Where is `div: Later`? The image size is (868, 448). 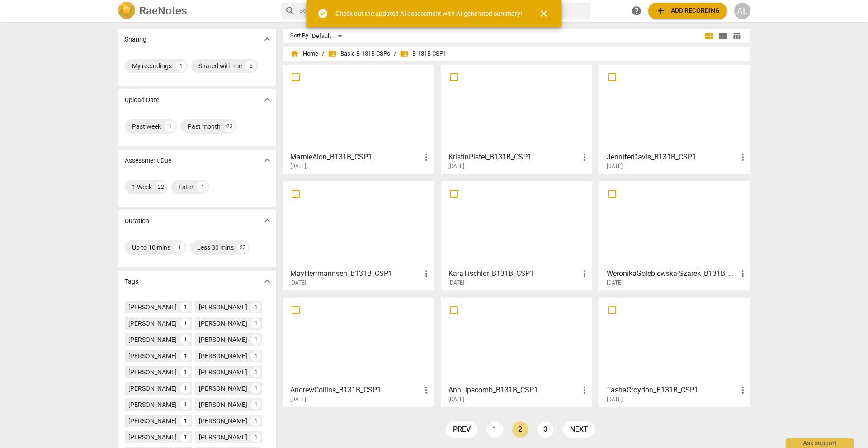
div: Later is located at coordinates (186, 187).